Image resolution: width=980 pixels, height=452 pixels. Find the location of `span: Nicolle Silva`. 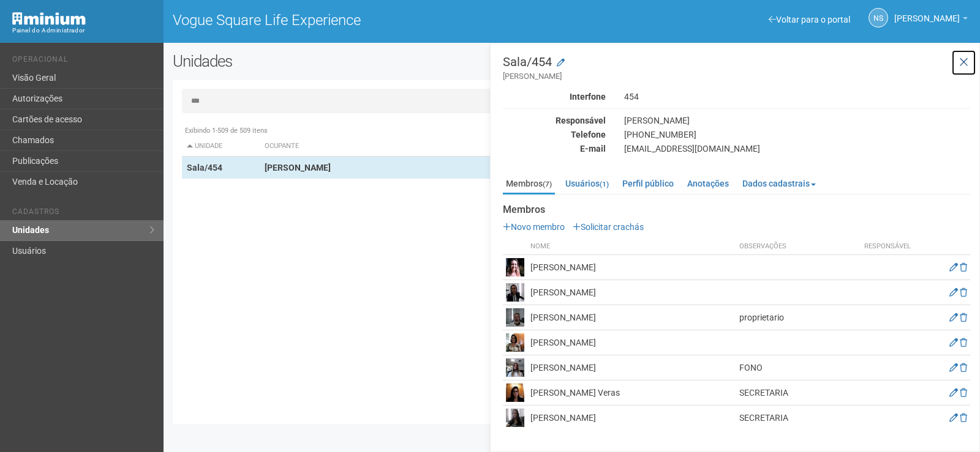

span: Nicolle Silva is located at coordinates (927, 12).